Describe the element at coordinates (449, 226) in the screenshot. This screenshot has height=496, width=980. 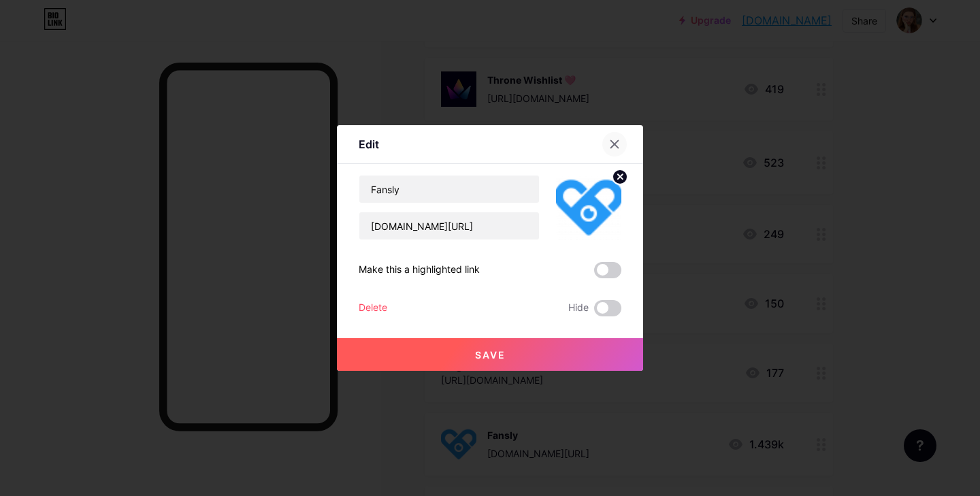
I see `input: URL` at that location.